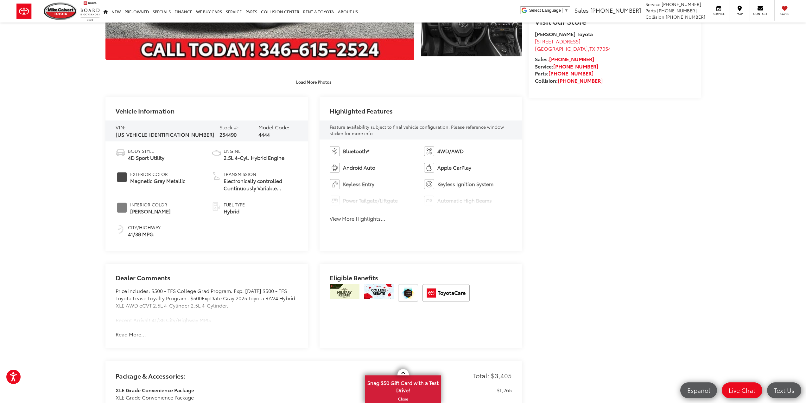  I want to click on span: Snag $50 Gift Card with a Test Drive!, so click(403, 385).